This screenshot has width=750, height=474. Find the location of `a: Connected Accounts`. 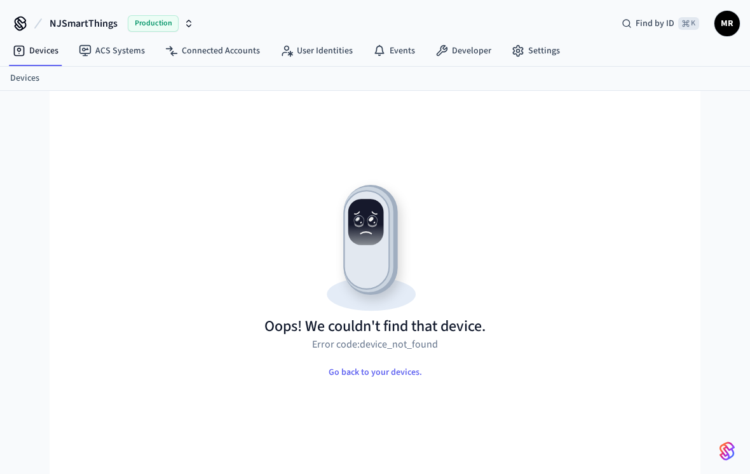

a: Connected Accounts is located at coordinates (212, 51).